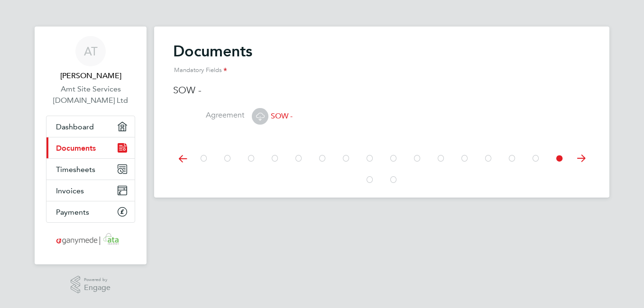 The width and height of the screenshot is (644, 308). What do you see at coordinates (91, 51) in the screenshot?
I see `span: AT` at bounding box center [91, 51].